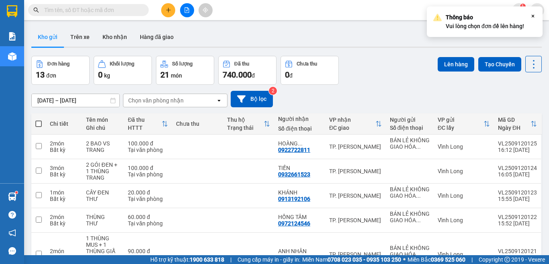  Describe the element at coordinates (197, 124) in the screenshot. I see `div: Chưa thu` at that location.